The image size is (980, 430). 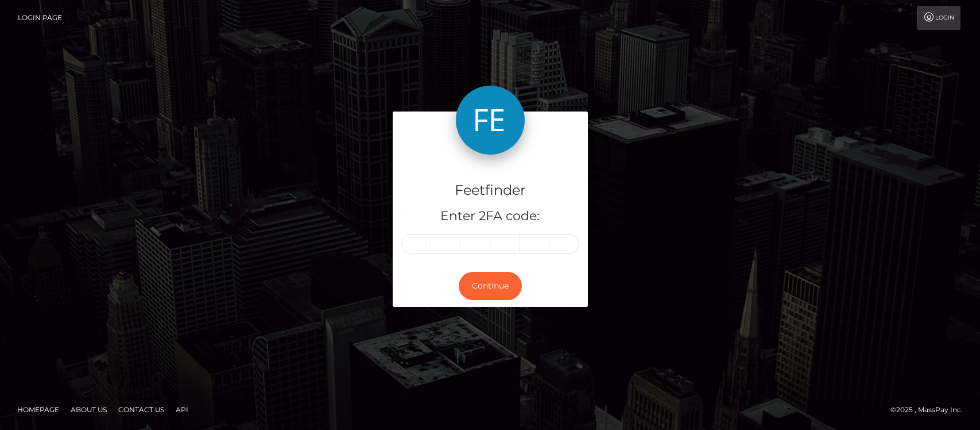 I want to click on button: Continue, so click(x=490, y=285).